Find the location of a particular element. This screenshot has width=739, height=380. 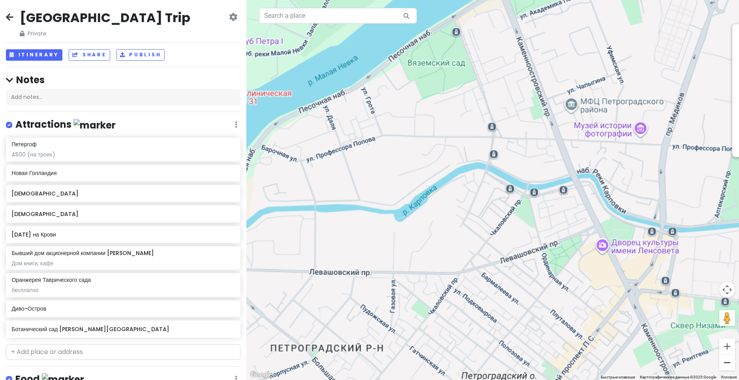

h6: Диво-Остров is located at coordinates (123, 309).